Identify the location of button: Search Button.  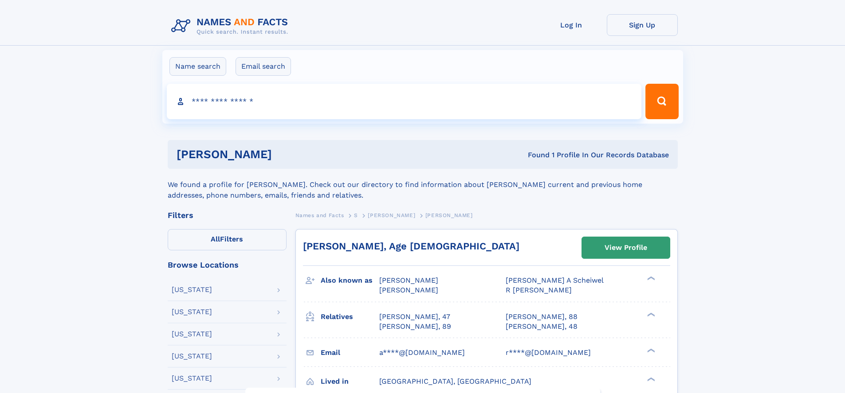
(662, 102).